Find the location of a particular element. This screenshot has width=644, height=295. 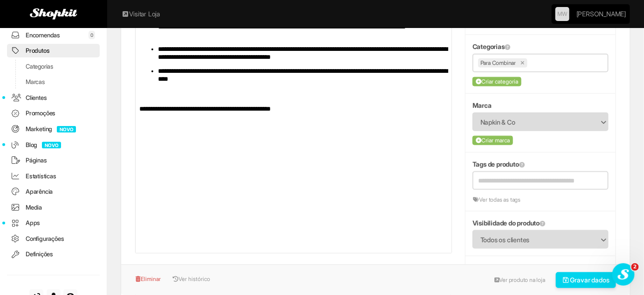

a: MarketingNOVO is located at coordinates (53, 129).